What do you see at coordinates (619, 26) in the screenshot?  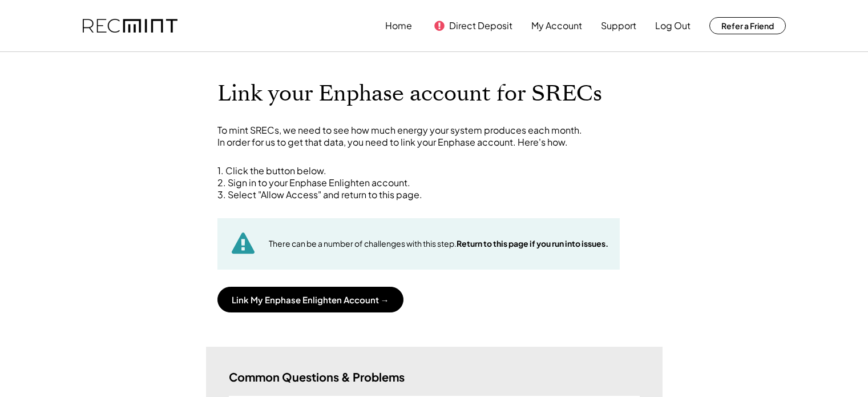 I see `button: Support` at bounding box center [619, 26].